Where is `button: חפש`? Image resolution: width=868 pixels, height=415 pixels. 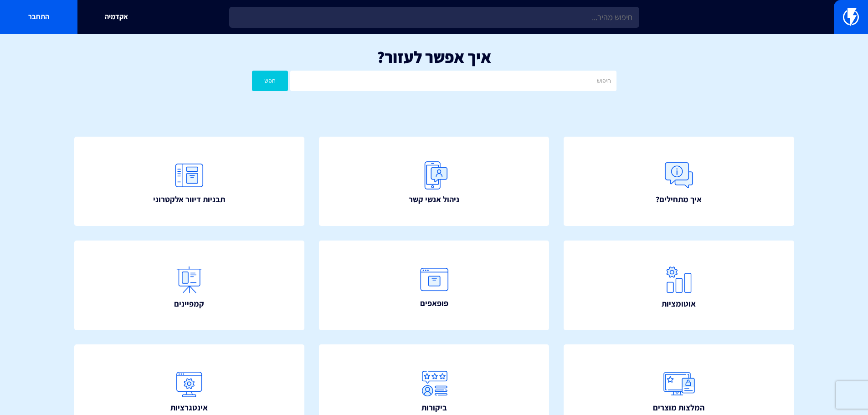
button: חפש is located at coordinates (270, 81).